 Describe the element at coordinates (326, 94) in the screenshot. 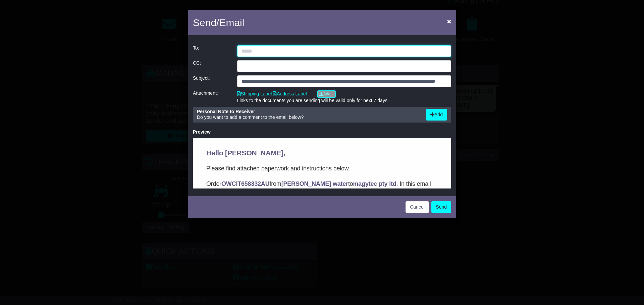

I see `a: Add...` at that location.